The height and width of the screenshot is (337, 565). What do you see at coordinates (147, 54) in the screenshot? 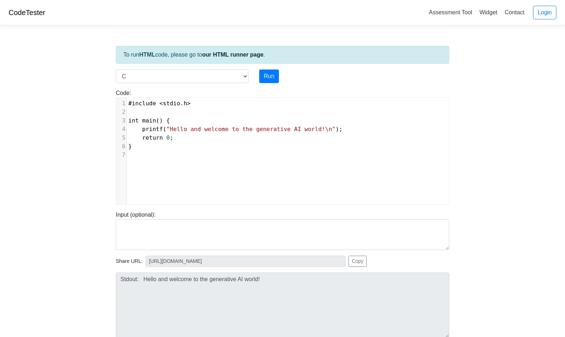
I see `strong: HTML` at bounding box center [147, 54].